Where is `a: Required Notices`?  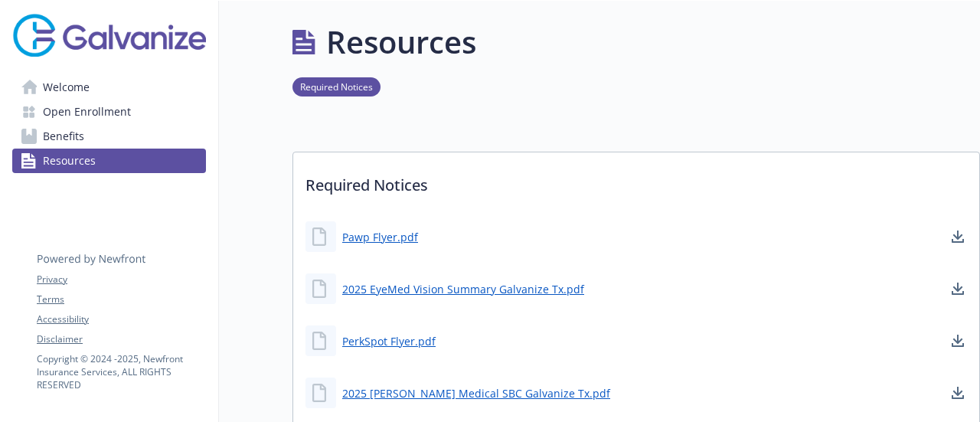 a: Required Notices is located at coordinates (336, 86).